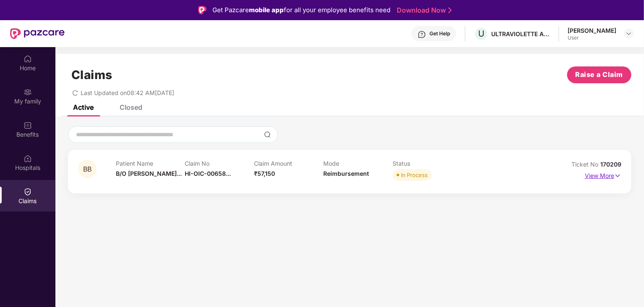  I want to click on span: Raise a Claim, so click(600, 75).